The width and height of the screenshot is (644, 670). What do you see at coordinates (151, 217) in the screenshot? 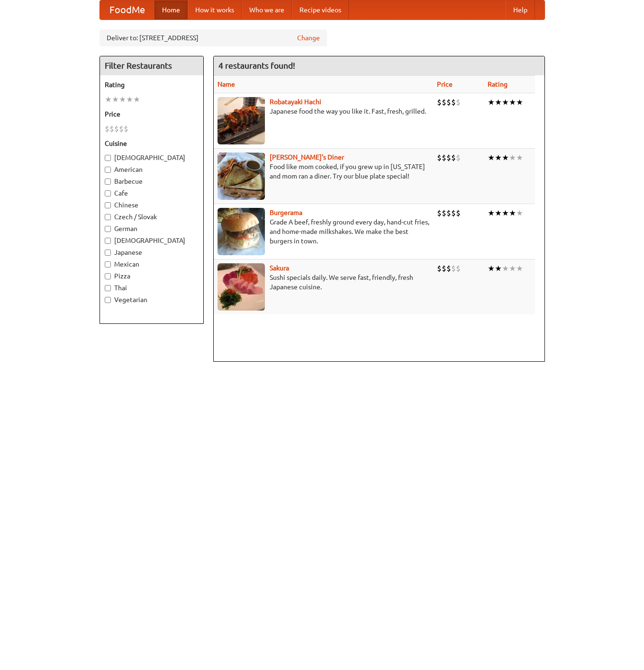
I see `label: Czech / Slovak` at bounding box center [151, 217].